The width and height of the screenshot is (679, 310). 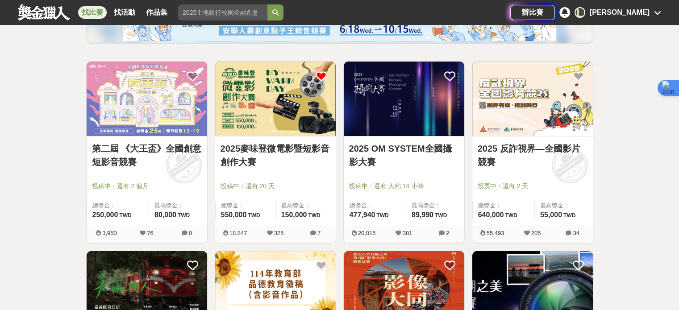 What do you see at coordinates (165, 215) in the screenshot?
I see `span: 80,000` at bounding box center [165, 215].